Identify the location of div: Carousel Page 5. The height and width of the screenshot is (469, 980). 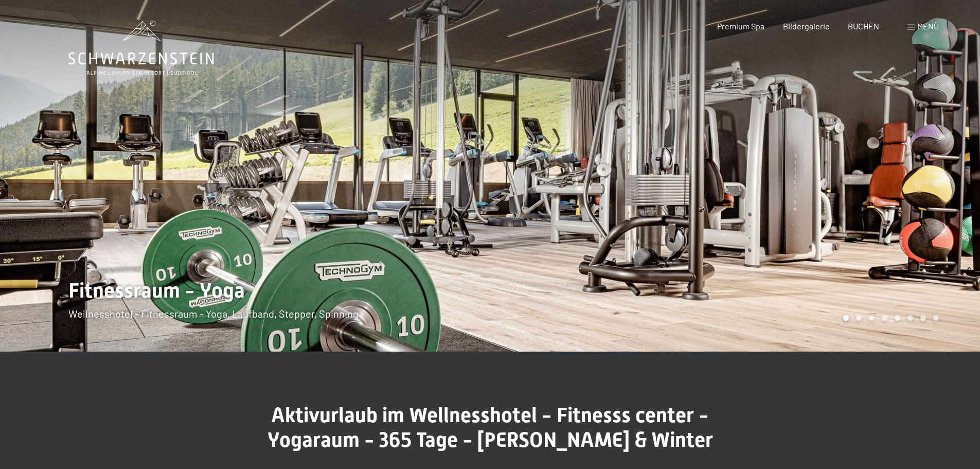
(897, 317).